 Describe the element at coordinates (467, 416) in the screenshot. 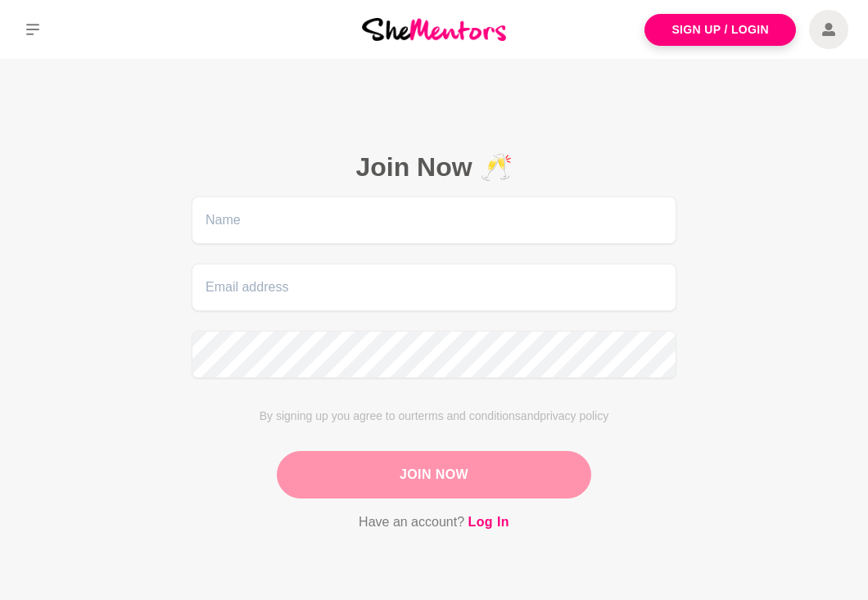

I see `span: terms and conditions` at that location.